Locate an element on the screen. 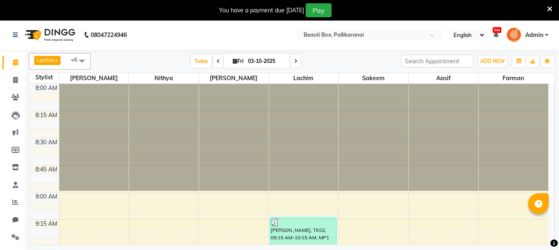  div: 8:30 AM is located at coordinates (46, 142).